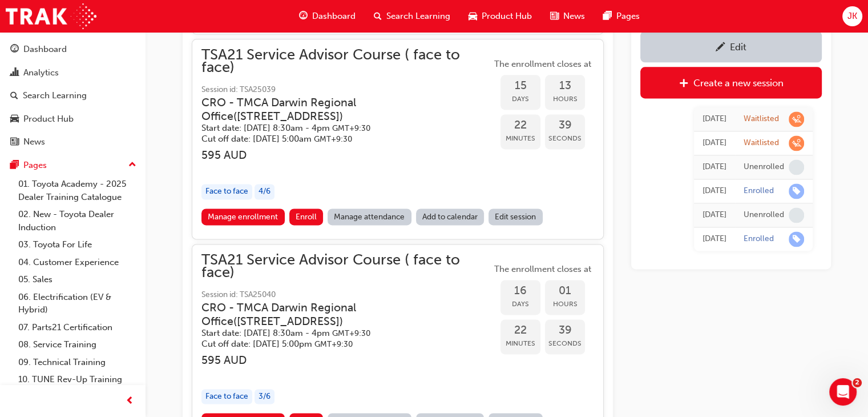  What do you see at coordinates (852, 16) in the screenshot?
I see `button: JK` at bounding box center [852, 16].